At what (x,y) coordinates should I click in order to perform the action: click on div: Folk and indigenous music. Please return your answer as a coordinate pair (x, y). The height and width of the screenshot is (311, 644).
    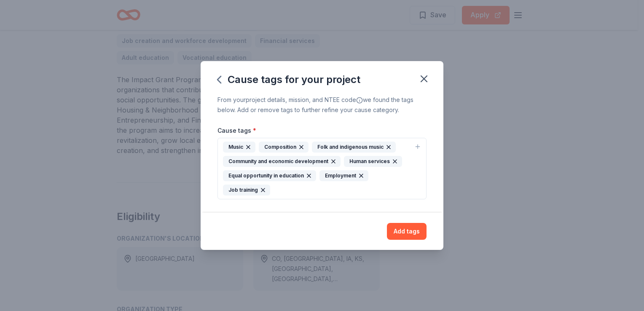
    Looking at the image, I should click on (354, 147).